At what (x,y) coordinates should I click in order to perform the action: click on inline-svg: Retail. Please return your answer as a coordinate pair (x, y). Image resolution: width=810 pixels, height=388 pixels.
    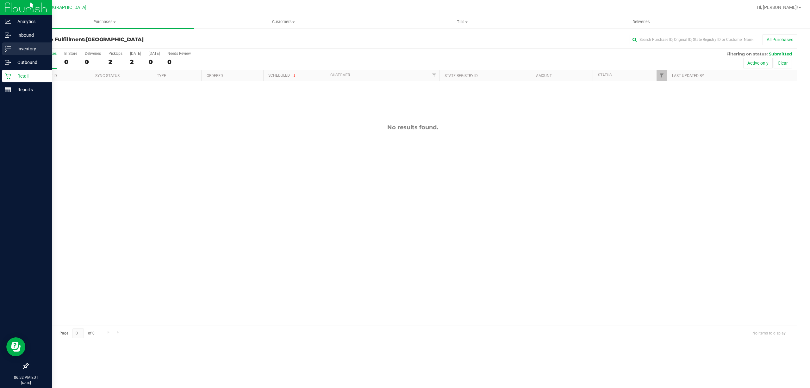
    Looking at the image, I should click on (8, 76).